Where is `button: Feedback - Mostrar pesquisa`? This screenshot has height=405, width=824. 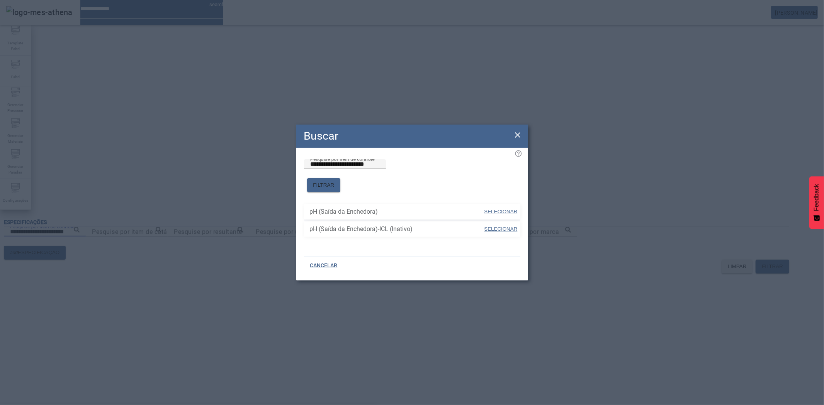
button: Feedback - Mostrar pesquisa is located at coordinates (816, 203).